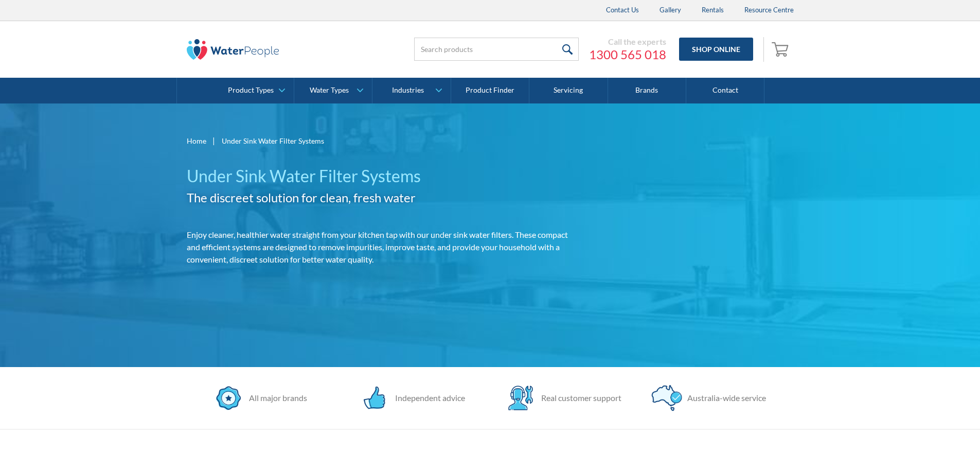 This screenshot has height=469, width=980. I want to click on p: Enjoy cleaner, healthier water straight from your kitchen tap with our under sink water filters. ..., so click(384, 247).